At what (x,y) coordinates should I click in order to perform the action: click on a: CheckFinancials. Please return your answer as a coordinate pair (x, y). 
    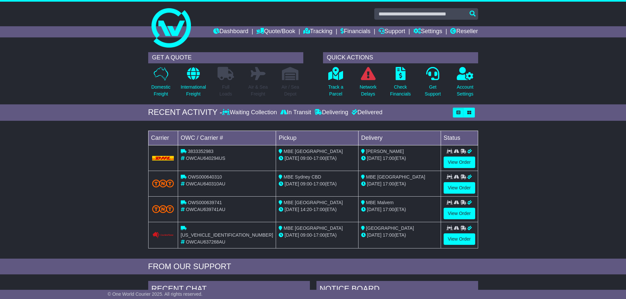
    Looking at the image, I should click on (400, 84).